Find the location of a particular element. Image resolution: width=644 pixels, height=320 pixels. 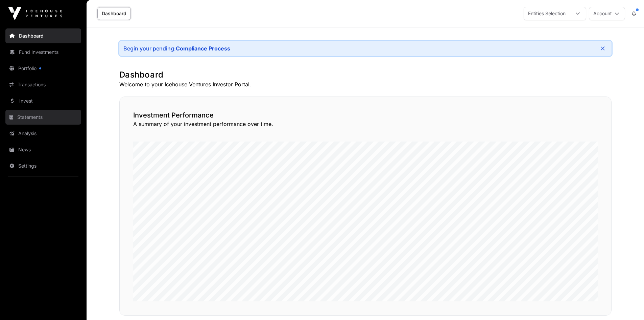

p: Welcome to your Icehouse Ventures Investor Portal. is located at coordinates (366, 84).